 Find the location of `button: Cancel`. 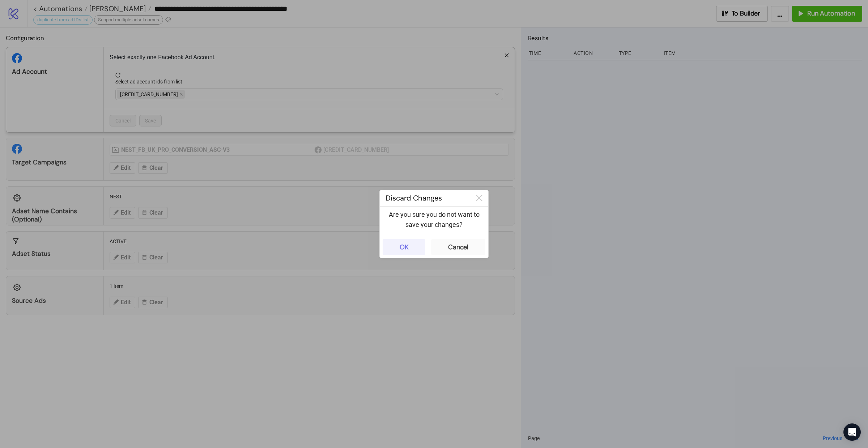

button: Cancel is located at coordinates (458, 247).